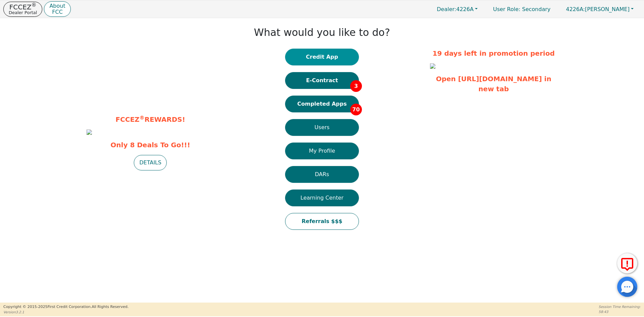  I want to click on span: 4226A:, so click(575, 9).